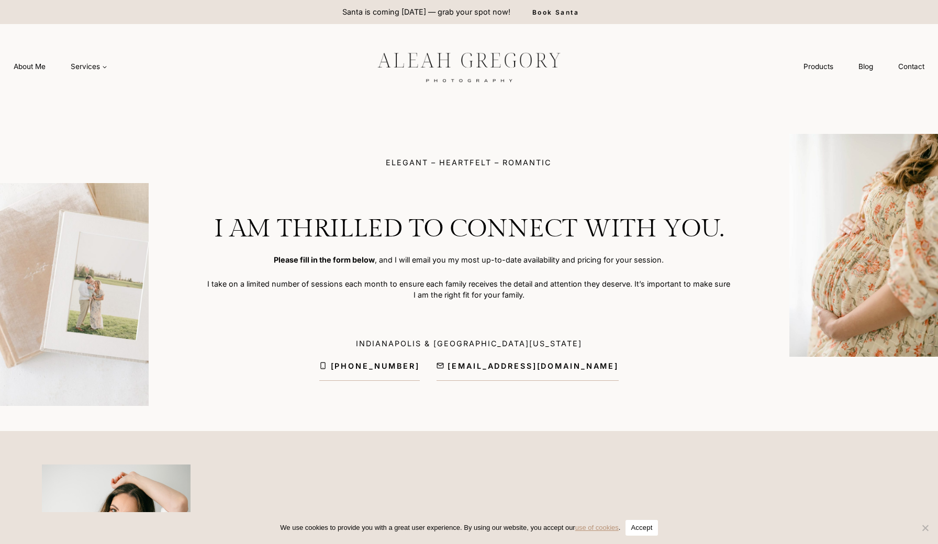 This screenshot has height=544, width=938. What do you see at coordinates (911, 66) in the screenshot?
I see `a: Contact` at bounding box center [911, 66].